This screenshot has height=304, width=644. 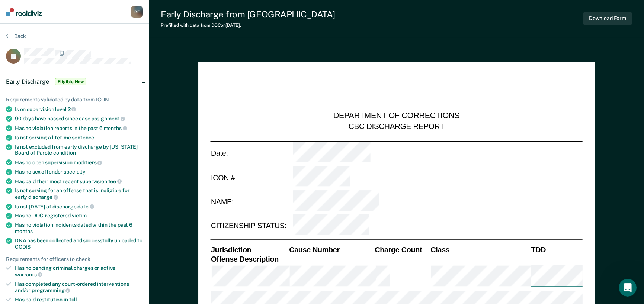 I want to click on th: Charge Count, so click(x=402, y=250).